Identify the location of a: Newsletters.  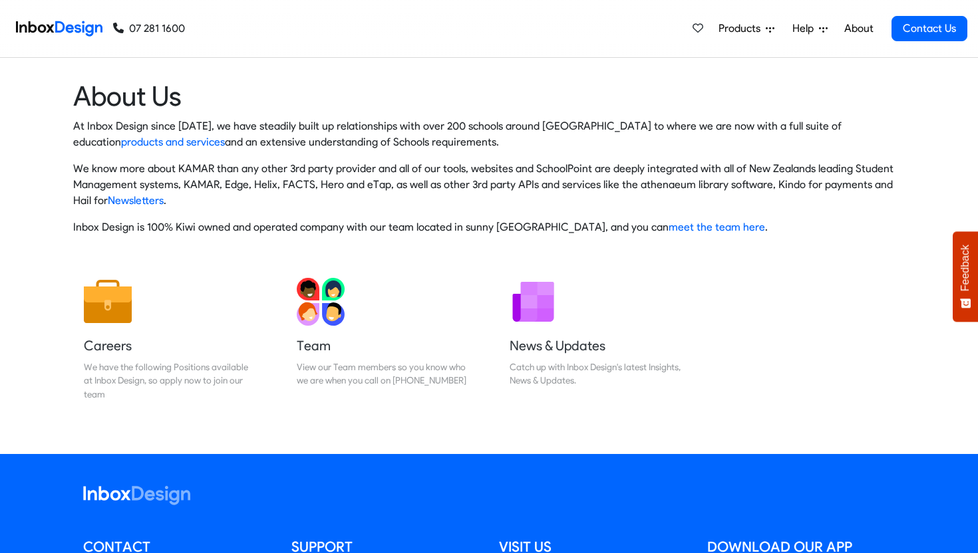
(136, 200).